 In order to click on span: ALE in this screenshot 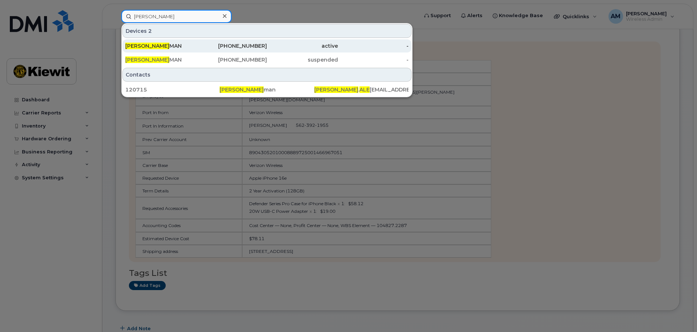, I will do `click(365, 90)`.